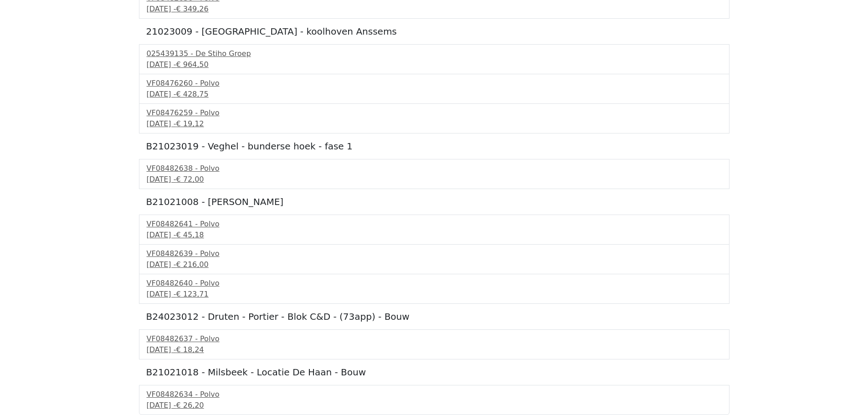  What do you see at coordinates (435, 224) in the screenshot?
I see `div: VF08482641 - Polvo` at bounding box center [435, 224].